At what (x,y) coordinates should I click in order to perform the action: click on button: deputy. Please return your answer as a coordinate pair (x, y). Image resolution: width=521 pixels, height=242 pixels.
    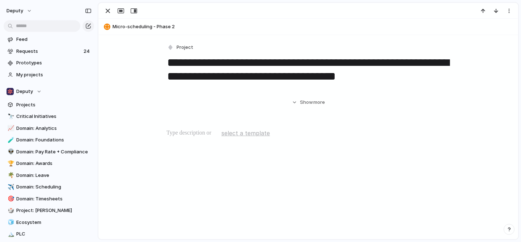
    Looking at the image, I should click on (20, 11).